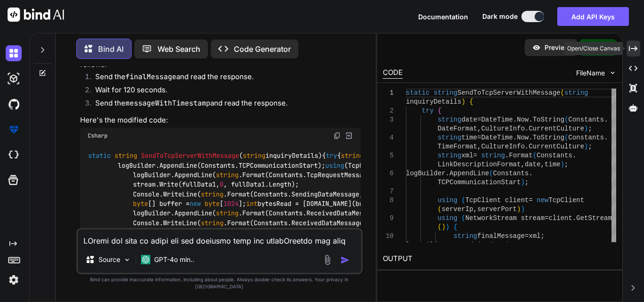 The width and height of the screenshot is (644, 302). I want to click on div: 11, so click(388, 245).